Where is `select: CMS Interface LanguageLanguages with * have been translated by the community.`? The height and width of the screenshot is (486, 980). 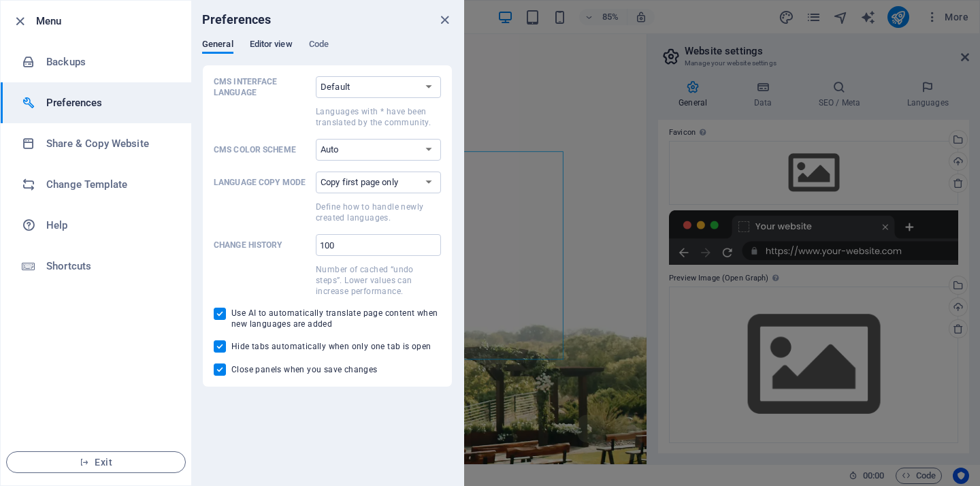 select: CMS Interface LanguageLanguages with * have been translated by the community. is located at coordinates (379, 87).